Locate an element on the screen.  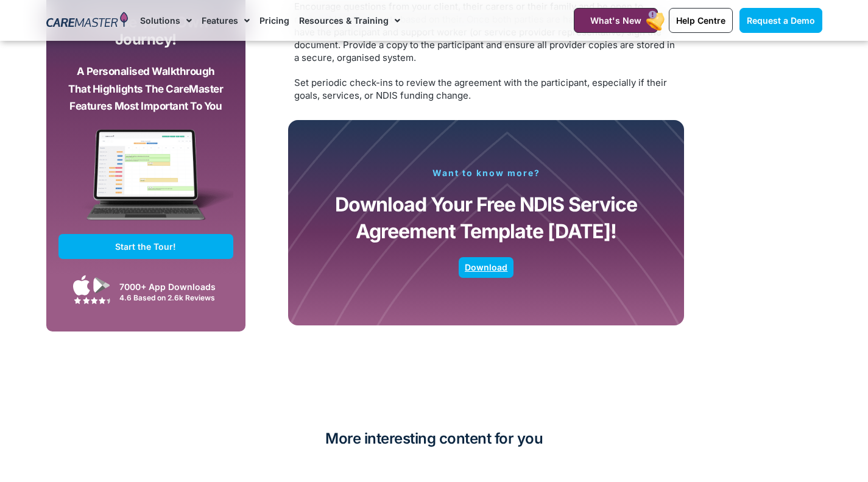
span: Help Centre is located at coordinates (700, 20).